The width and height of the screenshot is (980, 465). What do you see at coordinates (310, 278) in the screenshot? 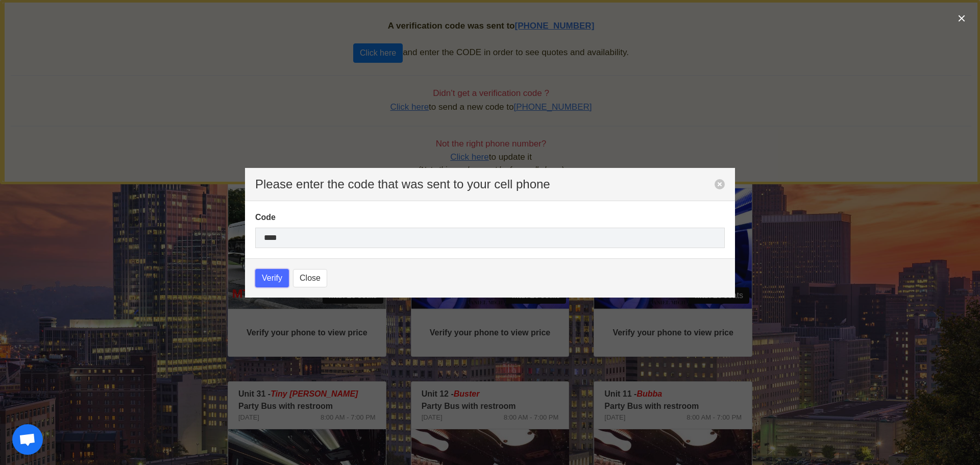
I see `span: Close` at bounding box center [310, 278].